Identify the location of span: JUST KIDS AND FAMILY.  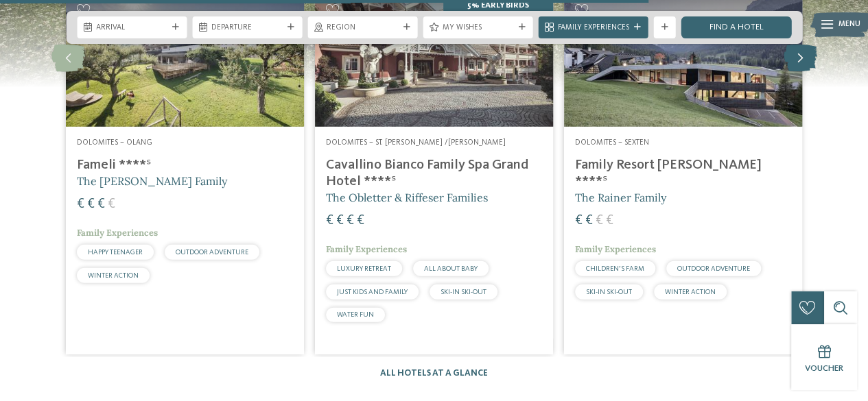
(372, 292).